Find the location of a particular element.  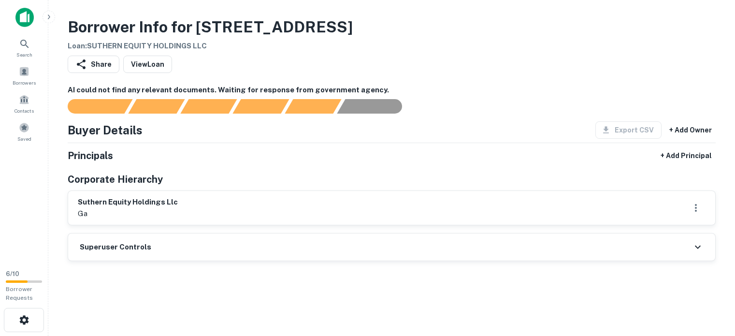

div: Search is located at coordinates (24, 47).